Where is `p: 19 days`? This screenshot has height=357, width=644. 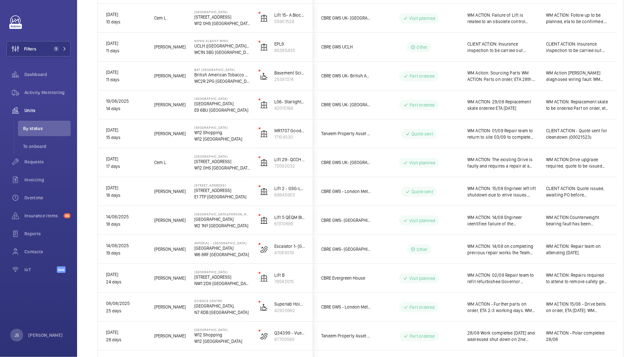
p: 19 days is located at coordinates (126, 253).